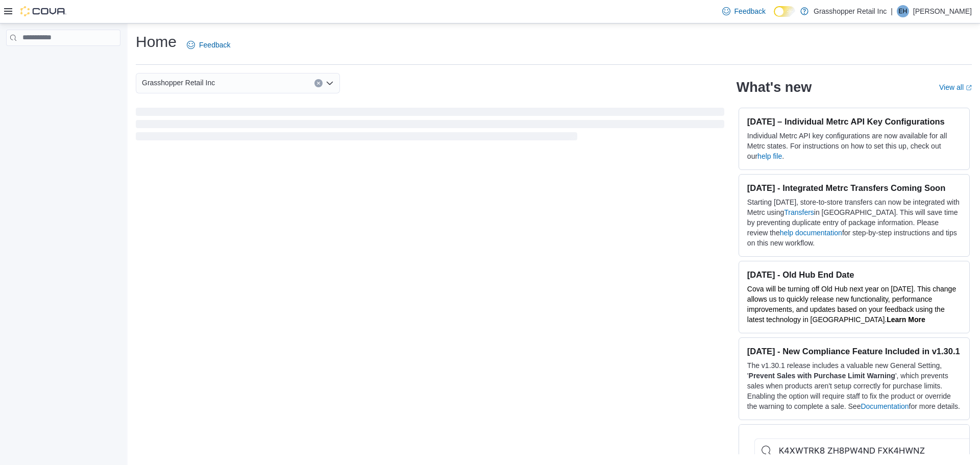 The width and height of the screenshot is (980, 465). I want to click on nav: Complex example, so click(63, 60).